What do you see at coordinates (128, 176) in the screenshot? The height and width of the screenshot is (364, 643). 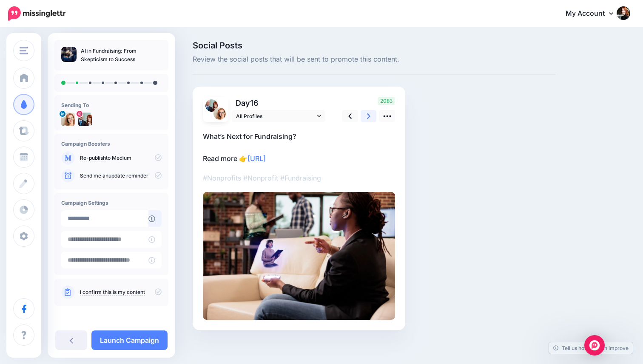 I see `a: update reminder` at bounding box center [128, 176].